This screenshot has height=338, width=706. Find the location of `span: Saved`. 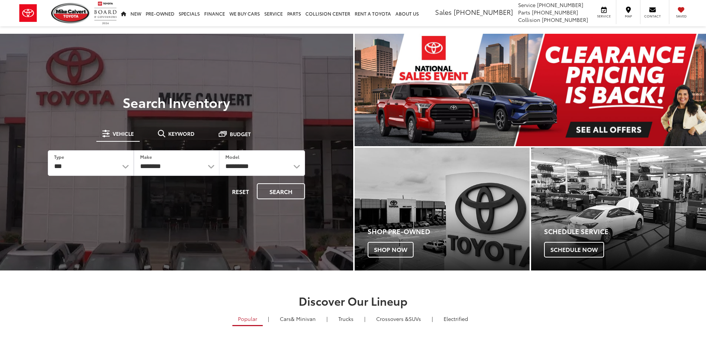

span: Saved is located at coordinates (681, 16).